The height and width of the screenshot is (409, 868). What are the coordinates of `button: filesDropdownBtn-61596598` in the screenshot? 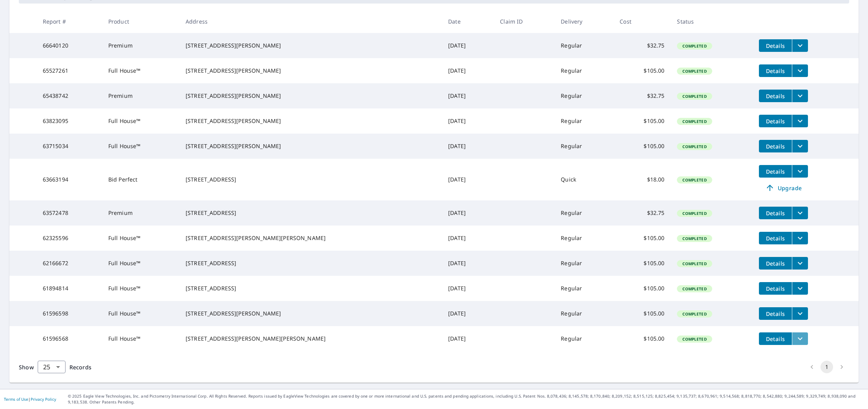 It's located at (799, 314).